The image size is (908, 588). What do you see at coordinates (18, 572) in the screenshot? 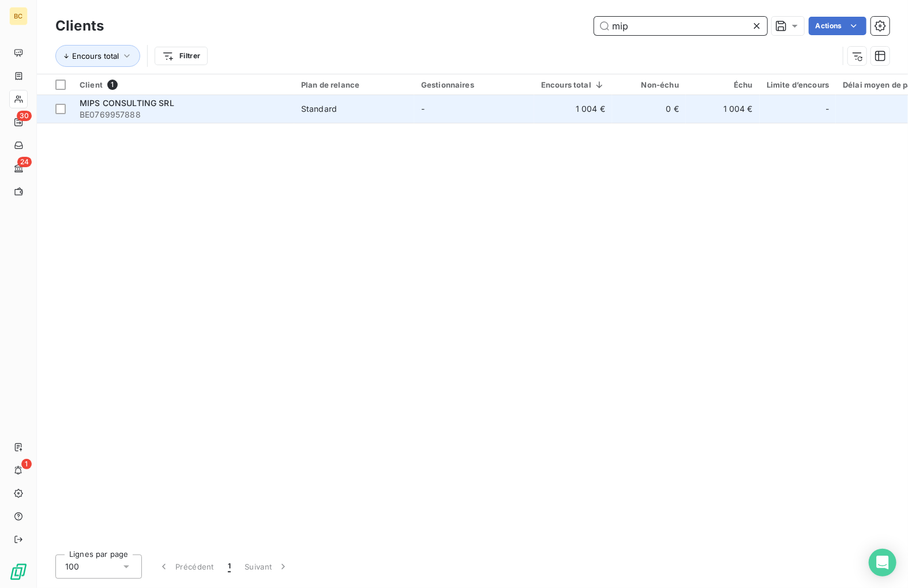
I see `img: Logo LeanPay` at bounding box center [18, 572].